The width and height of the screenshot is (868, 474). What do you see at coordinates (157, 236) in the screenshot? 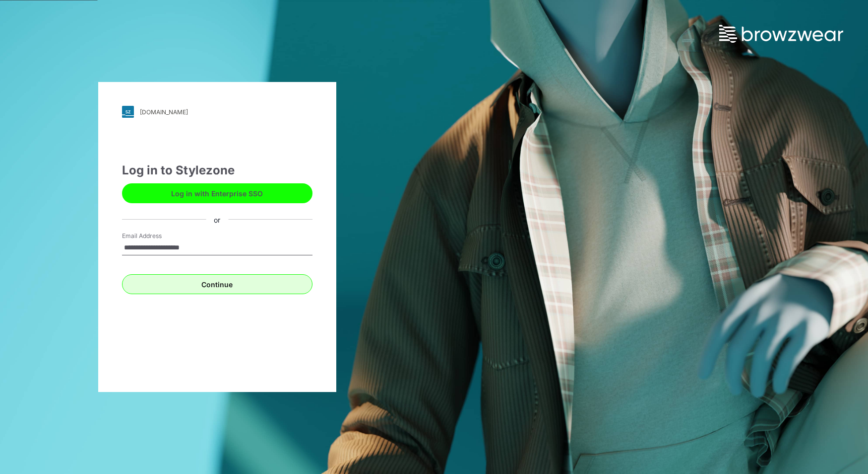
I see `label: Email Address` at bounding box center [157, 236].